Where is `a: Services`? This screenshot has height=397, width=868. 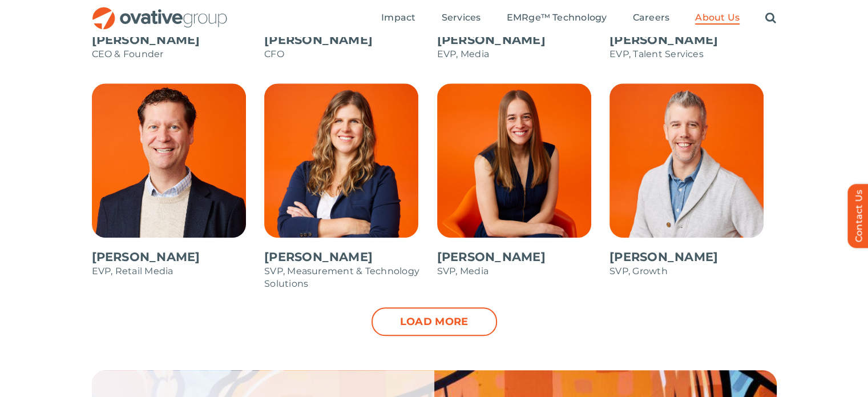
a: Services is located at coordinates (461, 19).